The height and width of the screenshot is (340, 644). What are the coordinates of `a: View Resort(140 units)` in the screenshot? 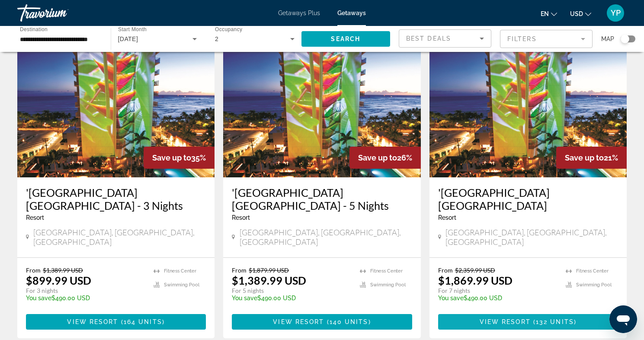 It's located at (322, 322).